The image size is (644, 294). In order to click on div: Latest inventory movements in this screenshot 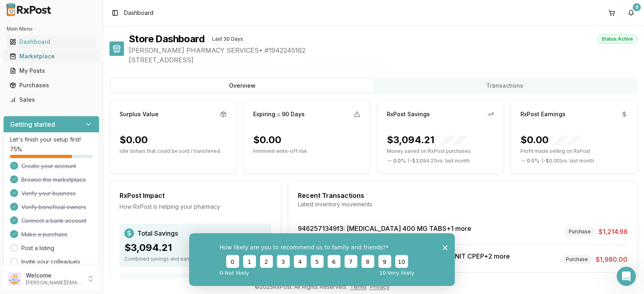, I will do `click(462, 205)`.